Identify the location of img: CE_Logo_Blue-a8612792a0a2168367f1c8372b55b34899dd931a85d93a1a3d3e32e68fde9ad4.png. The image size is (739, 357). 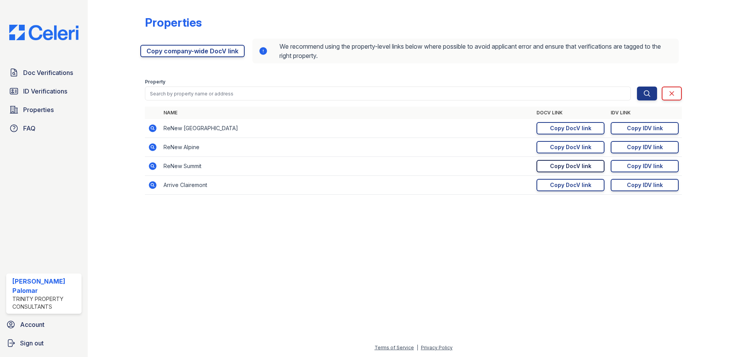
(44, 32).